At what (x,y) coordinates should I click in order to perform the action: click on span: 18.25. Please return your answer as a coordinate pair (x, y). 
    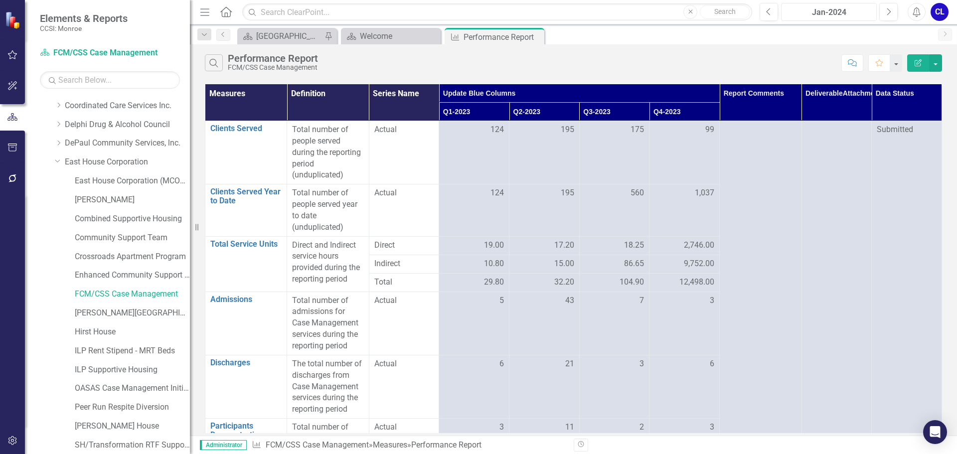
    Looking at the image, I should click on (634, 245).